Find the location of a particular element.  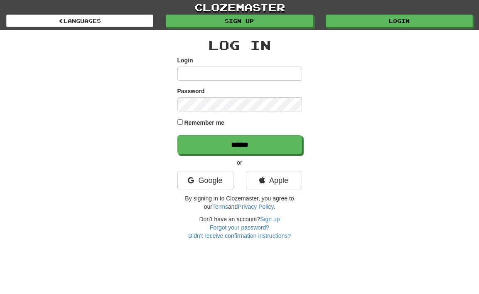

h2: Log In is located at coordinates (240, 45).